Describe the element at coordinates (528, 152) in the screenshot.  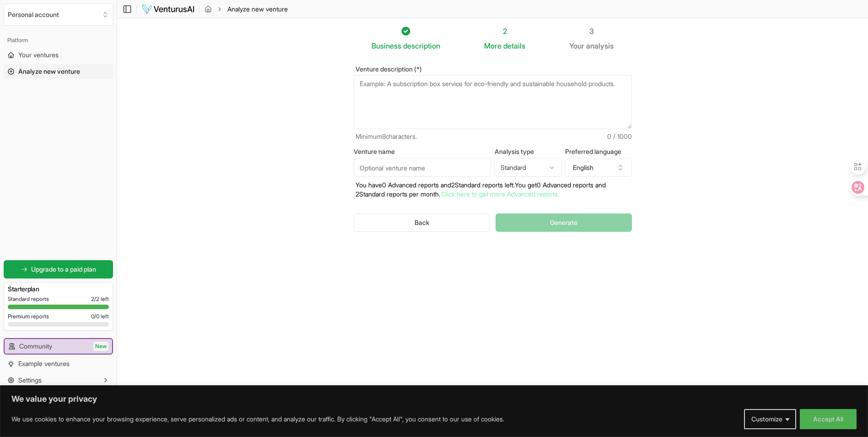
I see `label: Analysis type` at that location.